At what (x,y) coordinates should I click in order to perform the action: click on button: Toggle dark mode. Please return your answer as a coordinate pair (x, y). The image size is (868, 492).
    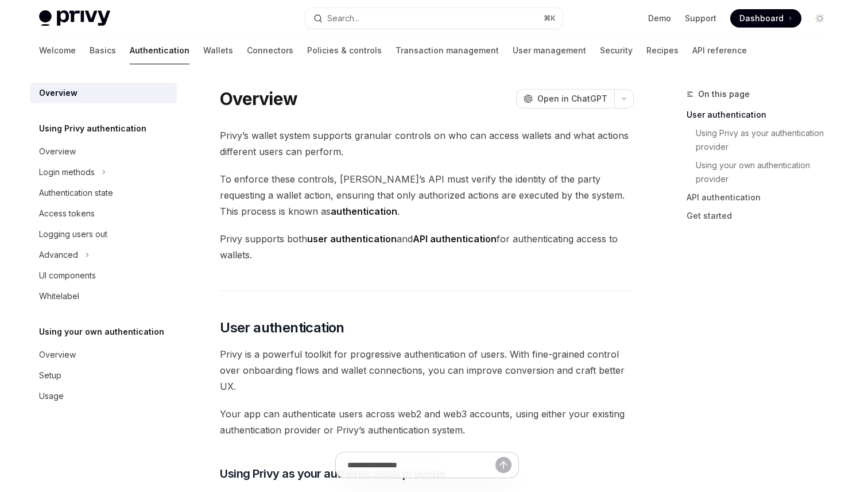
    Looking at the image, I should click on (820, 18).